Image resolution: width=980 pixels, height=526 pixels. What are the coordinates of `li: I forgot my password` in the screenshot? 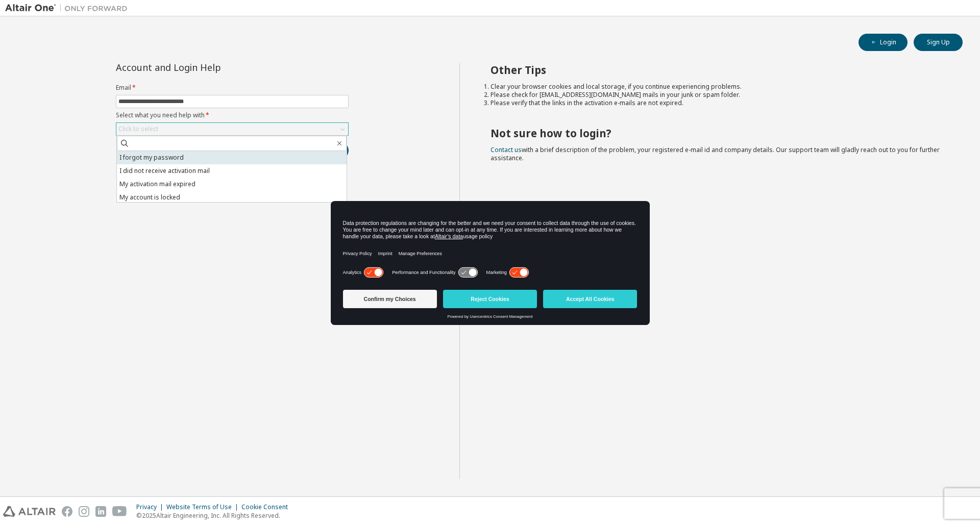 It's located at (232, 158).